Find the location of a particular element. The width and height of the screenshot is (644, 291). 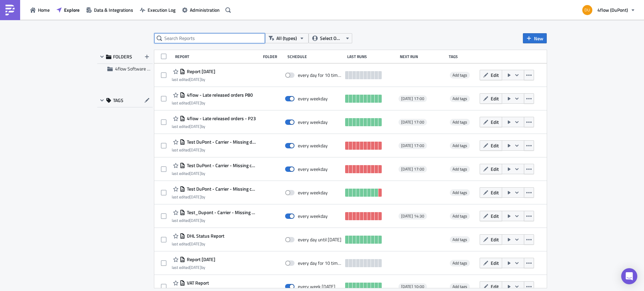

button: All (types) is located at coordinates (287, 38).